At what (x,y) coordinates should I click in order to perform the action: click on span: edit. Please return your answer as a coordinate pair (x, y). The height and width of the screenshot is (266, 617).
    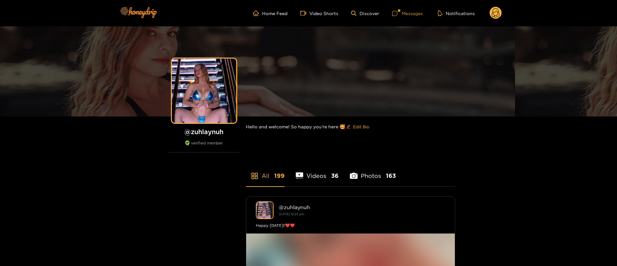
    Looking at the image, I should click on (348, 127).